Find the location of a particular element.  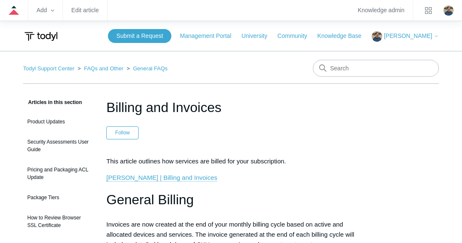

input: Search is located at coordinates (376, 68).